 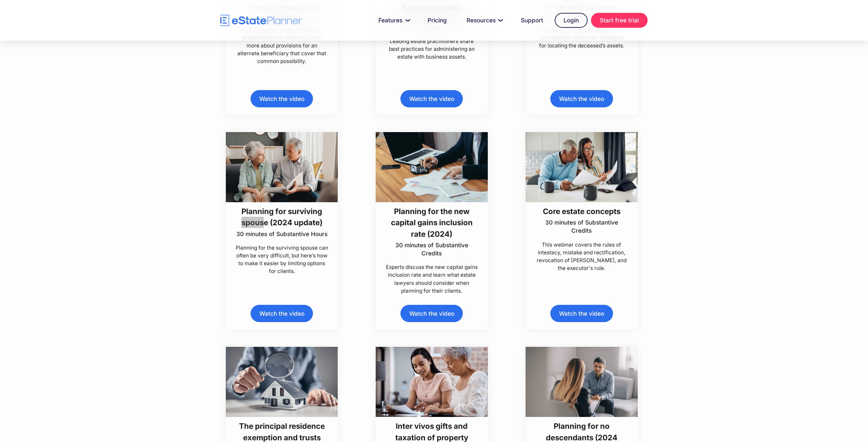 I want to click on a: Planning for surviving spouse (2024 update)30 minutes of Substantive HoursPlanning for the surviv..., so click(x=282, y=203).